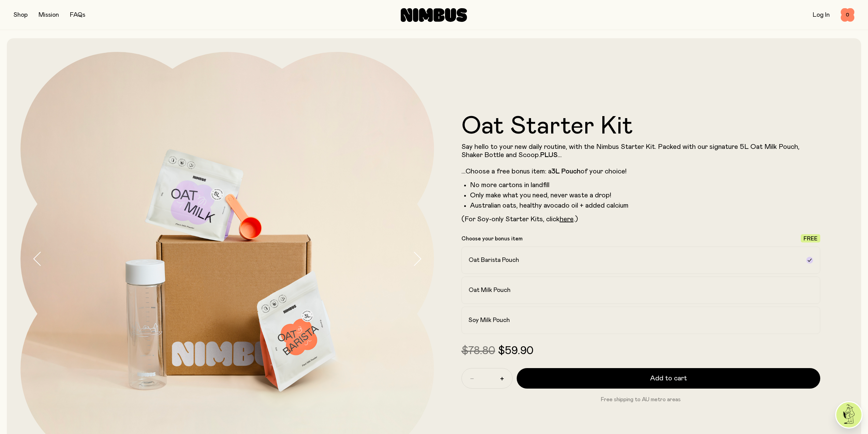  What do you see at coordinates (641, 126) in the screenshot?
I see `h1: Oat Starter Kit` at bounding box center [641, 126].